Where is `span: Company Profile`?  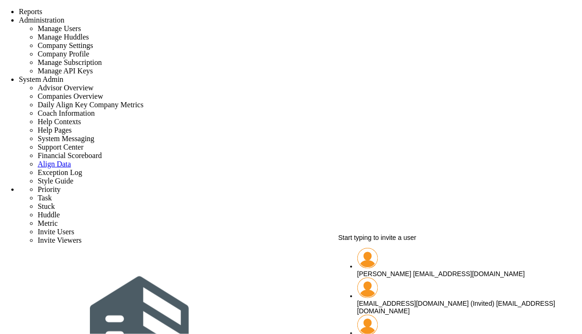 span: Company Profile is located at coordinates (64, 54).